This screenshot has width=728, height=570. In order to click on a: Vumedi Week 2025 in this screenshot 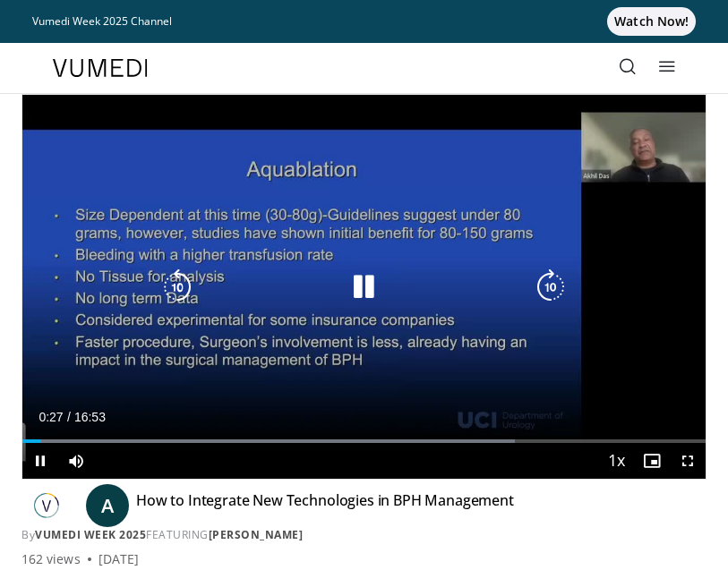, I will do `click(90, 534)`.